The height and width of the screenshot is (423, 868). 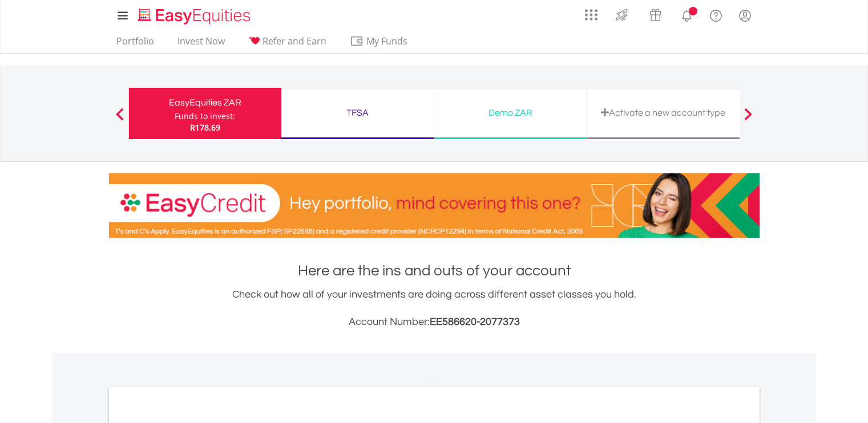 What do you see at coordinates (663, 113) in the screenshot?
I see `div: Activate a new account type` at bounding box center [663, 113].